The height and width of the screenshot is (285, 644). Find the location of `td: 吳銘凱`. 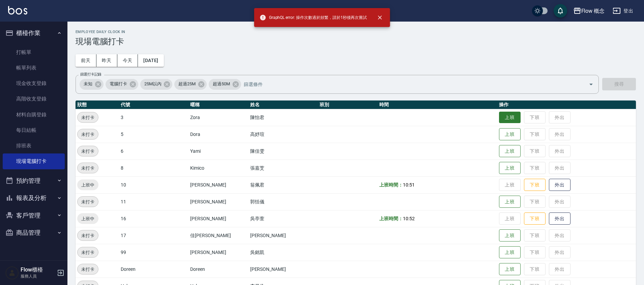

td: 吳銘凱 is located at coordinates (283, 253).